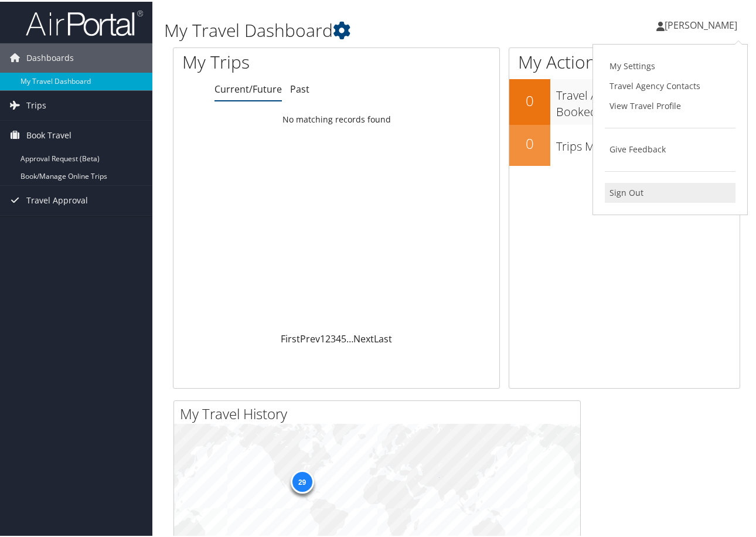 The image size is (756, 537). I want to click on a: Next, so click(363, 337).